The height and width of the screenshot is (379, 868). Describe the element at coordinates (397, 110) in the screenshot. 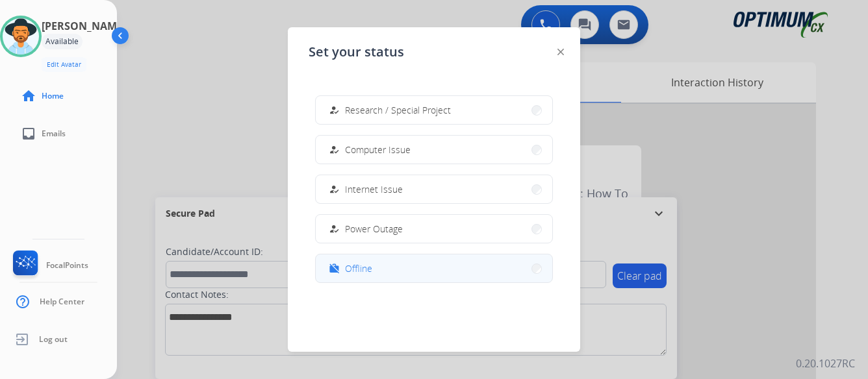

I see `span: Research / Special Project` at that location.